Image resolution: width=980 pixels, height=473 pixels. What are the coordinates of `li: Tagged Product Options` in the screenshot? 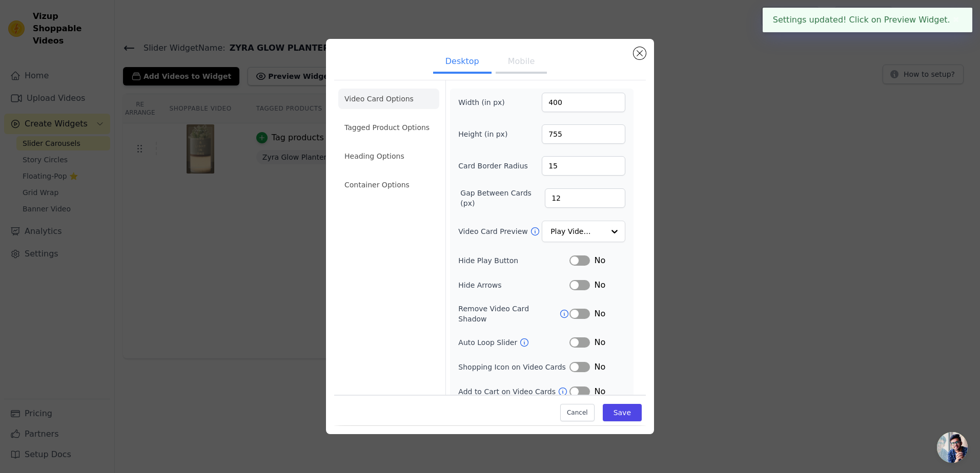 It's located at (389, 127).